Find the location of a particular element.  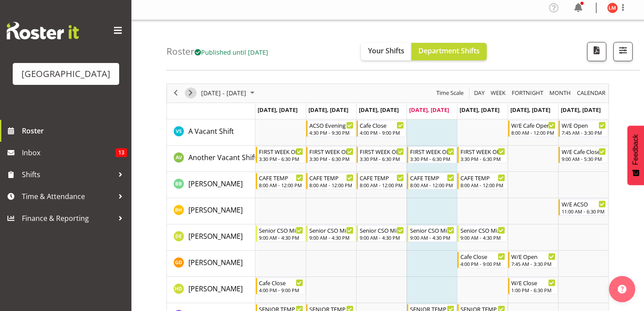

button: Timeline Day is located at coordinates (479, 93).